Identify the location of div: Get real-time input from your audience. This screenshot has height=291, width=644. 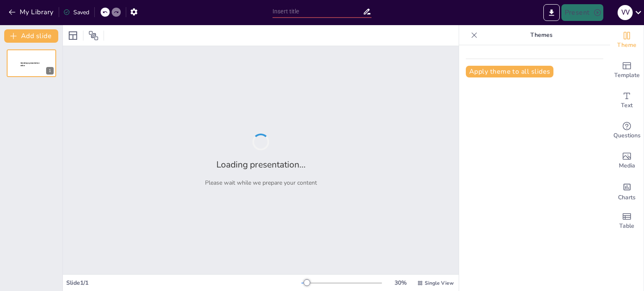
(627, 131).